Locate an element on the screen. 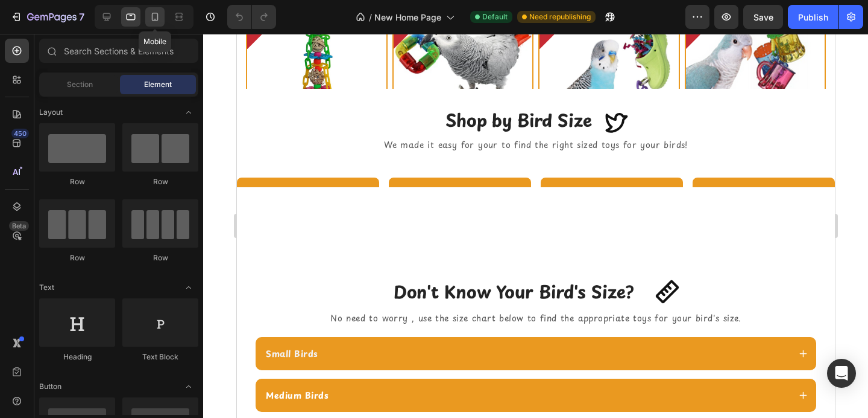  button: 7 is located at coordinates (47, 17).